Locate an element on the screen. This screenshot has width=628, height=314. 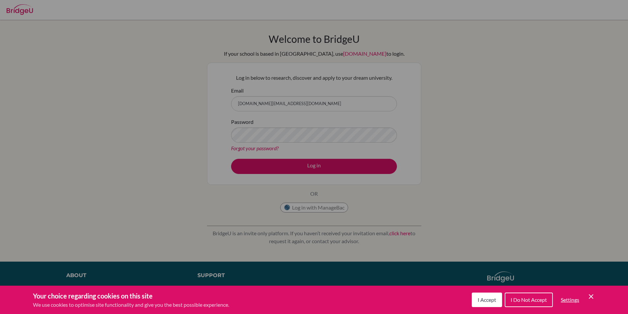
button: Save and close is located at coordinates (591, 297).